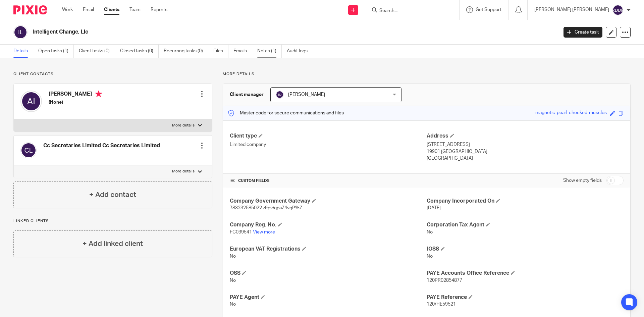 This screenshot has height=317, width=644. Describe the element at coordinates (75, 103) in the screenshot. I see `h5: (None)` at that location.